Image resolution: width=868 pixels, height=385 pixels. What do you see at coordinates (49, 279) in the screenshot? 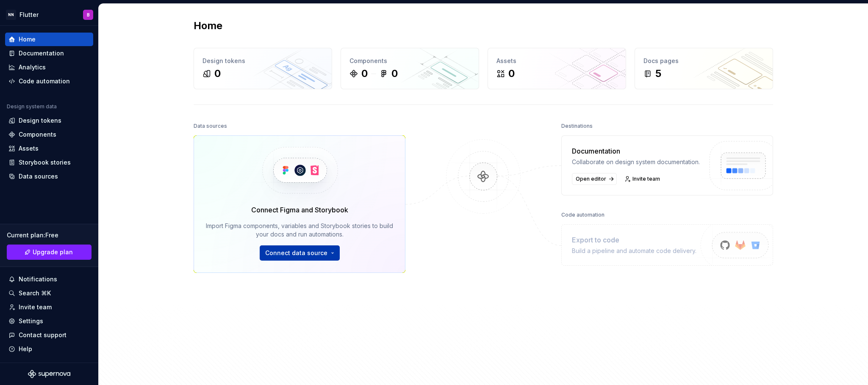
I see `button: Notifications` at bounding box center [49, 279].